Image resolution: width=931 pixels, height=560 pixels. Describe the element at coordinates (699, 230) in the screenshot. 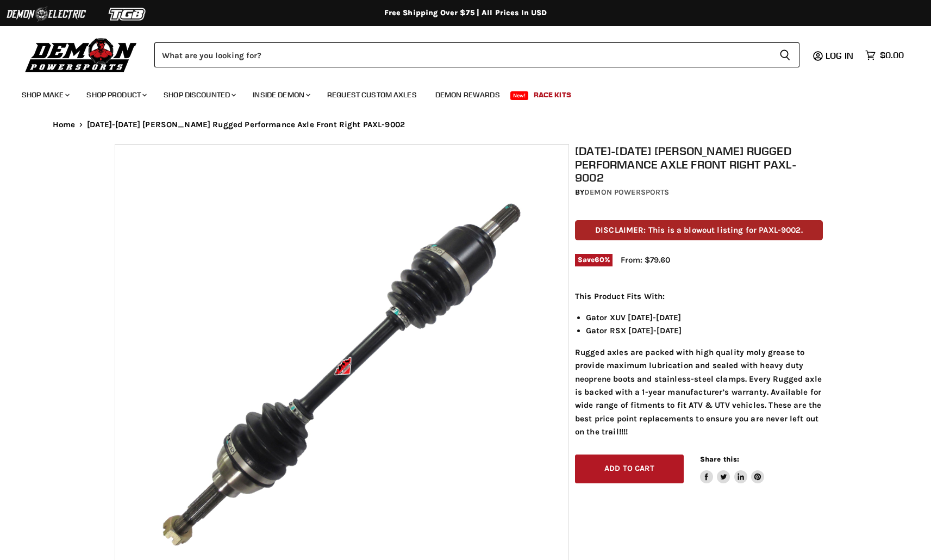

I see `p: DISCLAIMER: This is a blowout listing for PAXL-9002.` at that location.